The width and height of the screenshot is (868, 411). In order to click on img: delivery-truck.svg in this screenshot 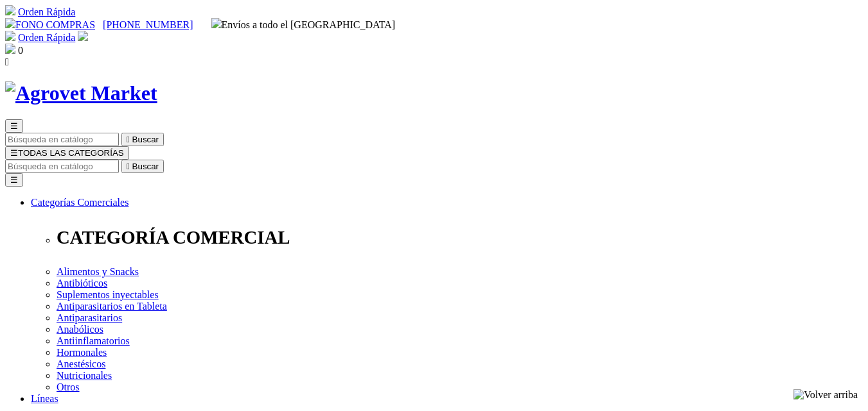, I will do `click(217, 24)`.